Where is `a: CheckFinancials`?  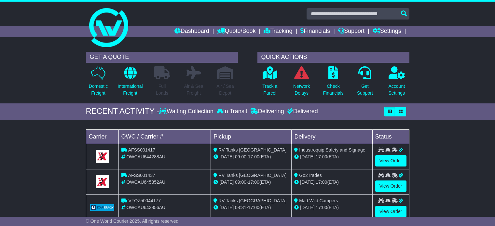 a: CheckFinancials is located at coordinates (333, 83).